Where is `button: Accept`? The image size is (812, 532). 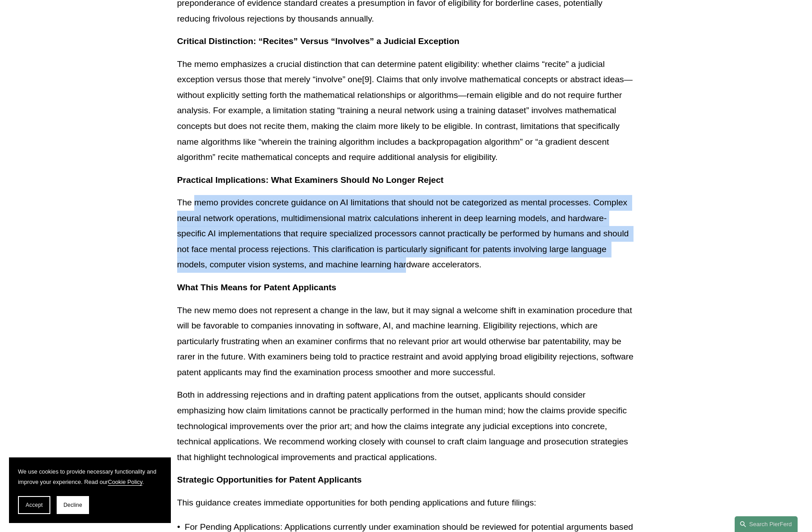 button: Accept is located at coordinates (34, 505).